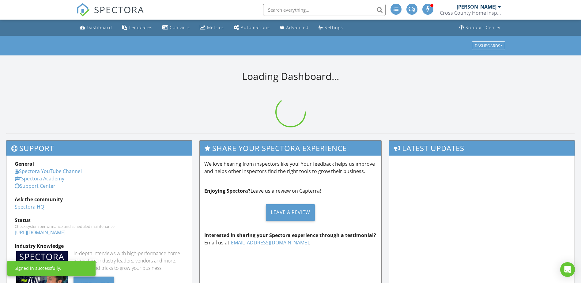 This screenshot has height=283, width=581. What do you see at coordinates (215, 27) in the screenshot?
I see `div: Metrics` at bounding box center [215, 27].